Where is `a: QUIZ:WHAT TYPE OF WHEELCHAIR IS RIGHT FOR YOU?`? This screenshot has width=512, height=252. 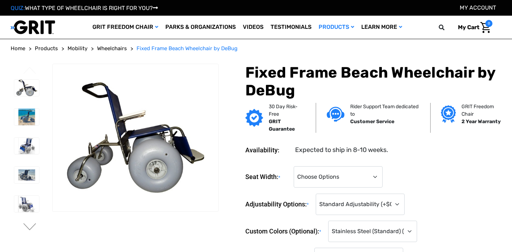 a: QUIZ:WHAT TYPE OF WHEELCHAIR IS RIGHT FOR YOU? is located at coordinates (84, 8).